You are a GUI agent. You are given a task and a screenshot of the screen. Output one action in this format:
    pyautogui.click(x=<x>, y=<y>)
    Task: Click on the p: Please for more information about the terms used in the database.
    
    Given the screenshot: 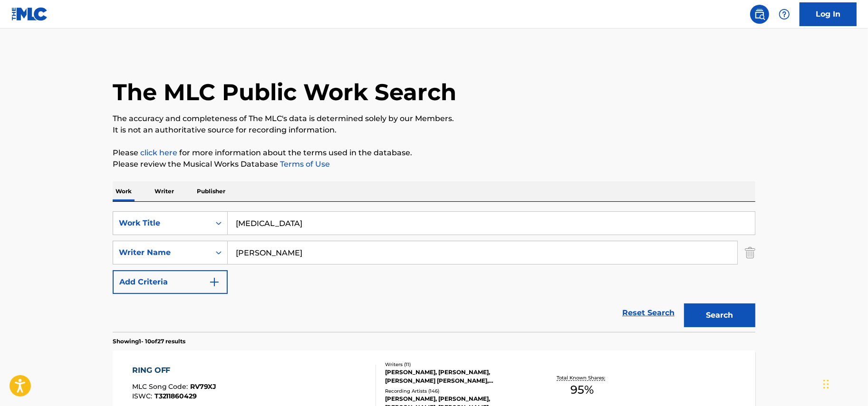 What is the action you would take?
    pyautogui.click(x=434, y=153)
    